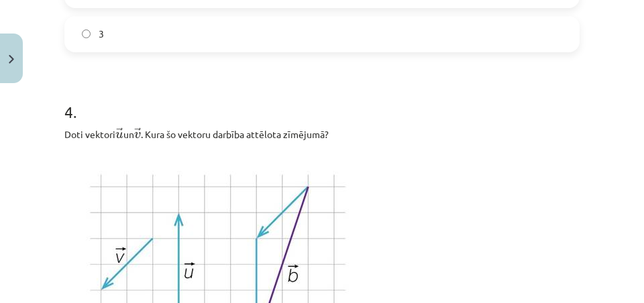 The height and width of the screenshot is (303, 644). What do you see at coordinates (322, 100) in the screenshot?
I see `h1: 4 .` at bounding box center [322, 100].